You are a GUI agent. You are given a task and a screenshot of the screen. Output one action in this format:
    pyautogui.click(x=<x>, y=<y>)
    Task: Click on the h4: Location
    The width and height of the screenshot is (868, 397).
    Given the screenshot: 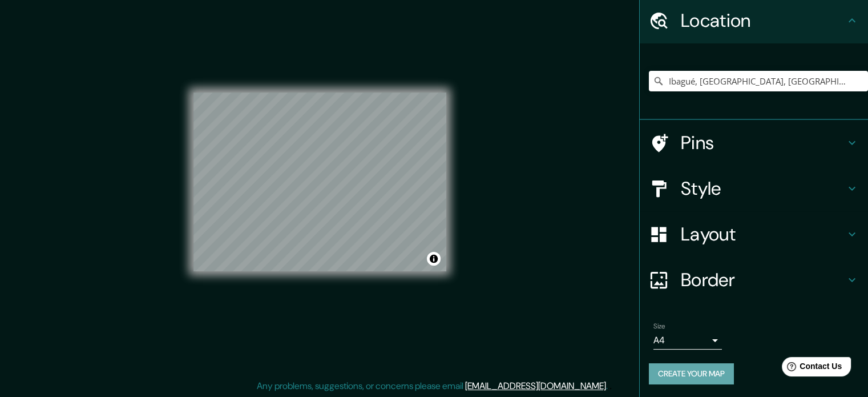 What is the action you would take?
    pyautogui.click(x=763, y=21)
    